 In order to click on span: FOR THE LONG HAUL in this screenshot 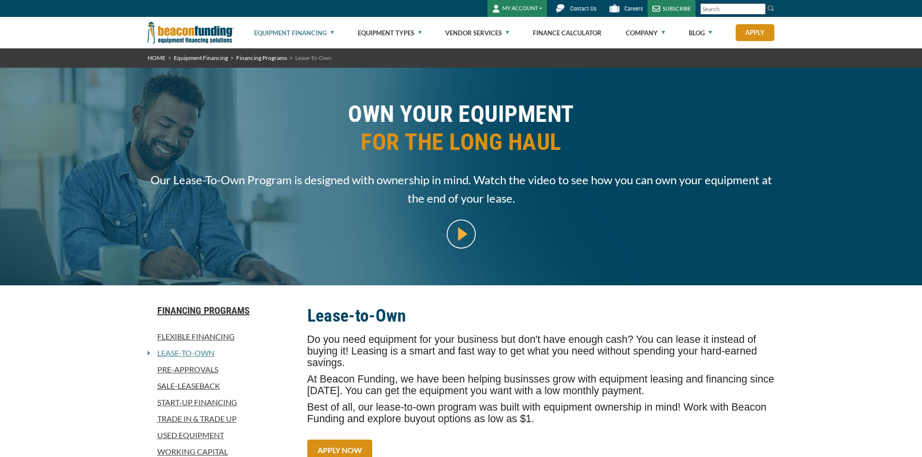, I will do `click(461, 142)`.